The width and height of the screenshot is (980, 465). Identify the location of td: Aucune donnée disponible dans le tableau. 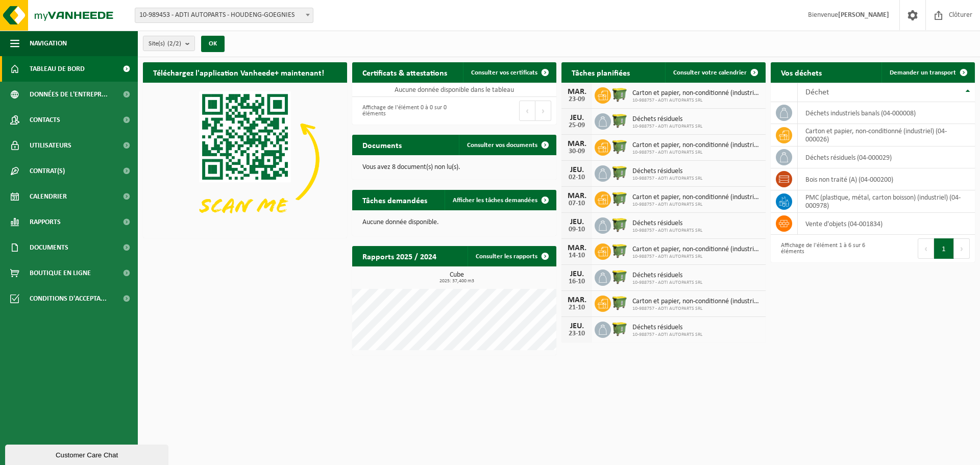
(455, 90).